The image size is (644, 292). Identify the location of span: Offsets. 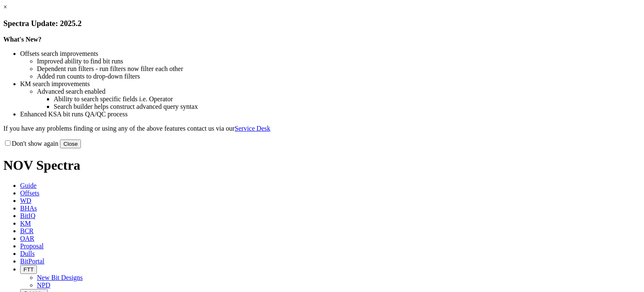
(30, 192).